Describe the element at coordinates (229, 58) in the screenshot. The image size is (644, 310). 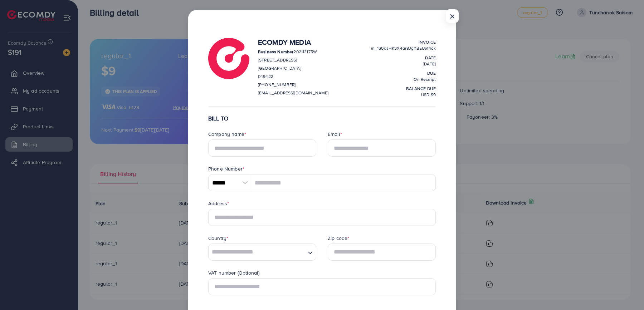
I see `img: logo` at that location.